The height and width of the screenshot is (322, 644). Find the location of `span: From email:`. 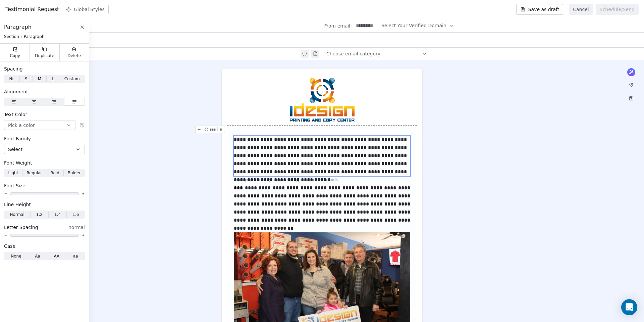

span: From email: is located at coordinates (338, 26).